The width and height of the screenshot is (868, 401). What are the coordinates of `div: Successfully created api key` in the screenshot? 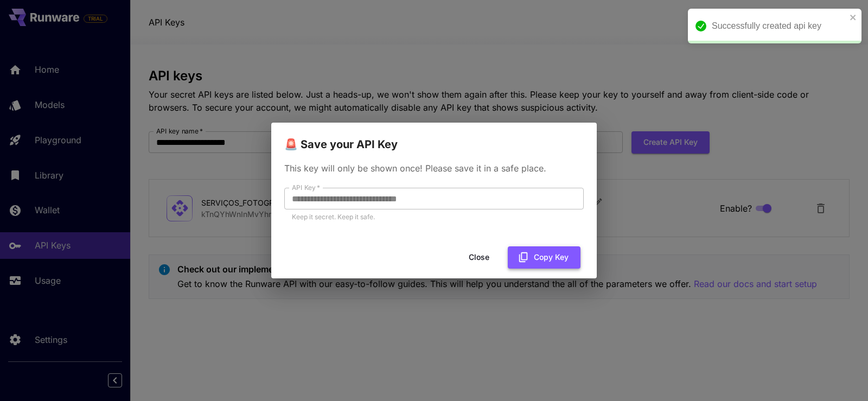 It's located at (779, 26).